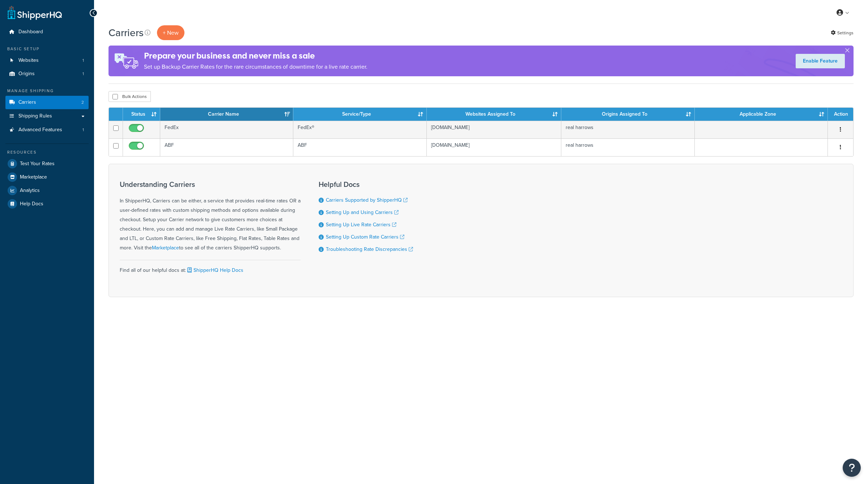 The height and width of the screenshot is (484, 868). I want to click on li: Origins, so click(47, 74).